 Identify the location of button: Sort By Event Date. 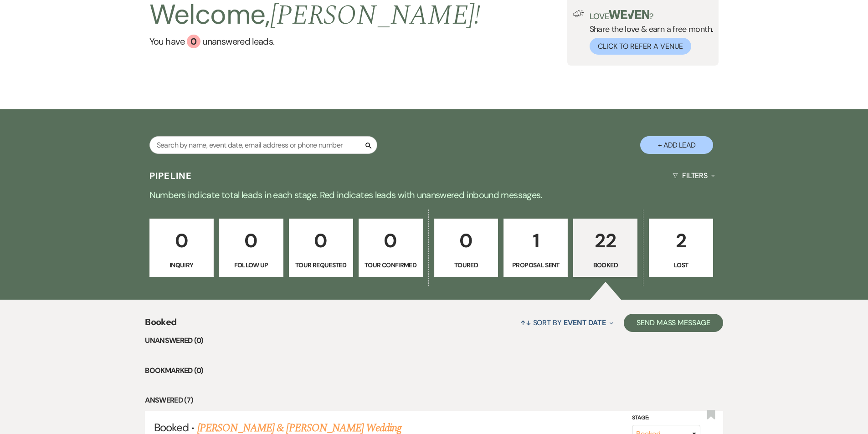
(567, 323).